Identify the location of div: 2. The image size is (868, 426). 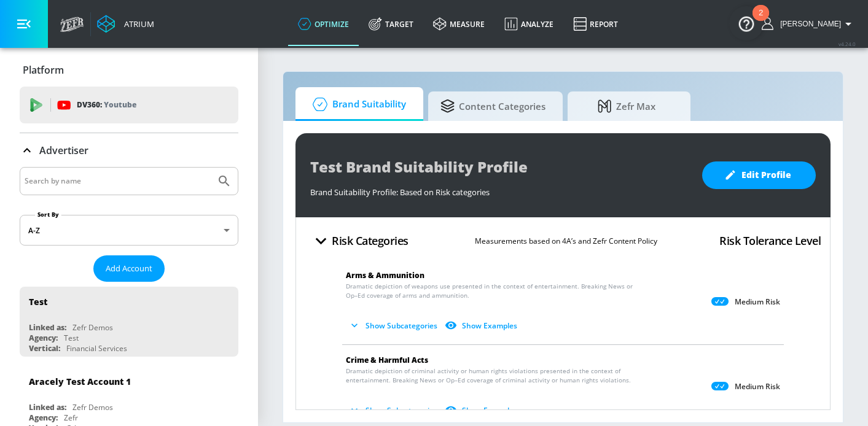
(761, 21).